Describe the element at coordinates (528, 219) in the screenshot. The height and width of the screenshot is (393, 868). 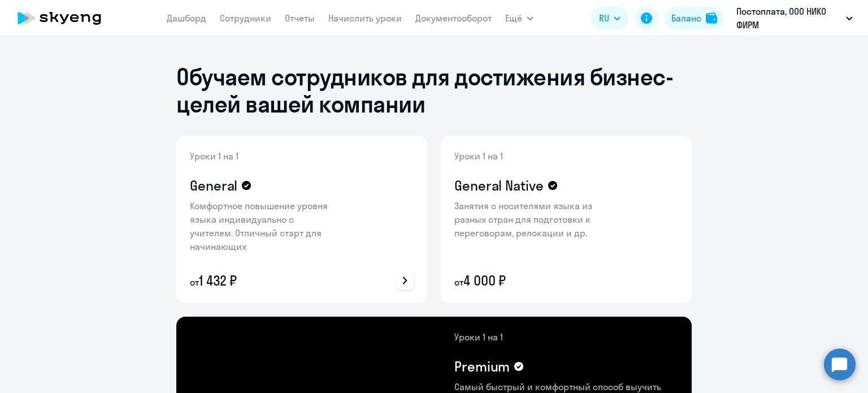
I see `p: Занятия с носителями языка из разных стран для подготовки к переговорам, релокации и др.` at that location.